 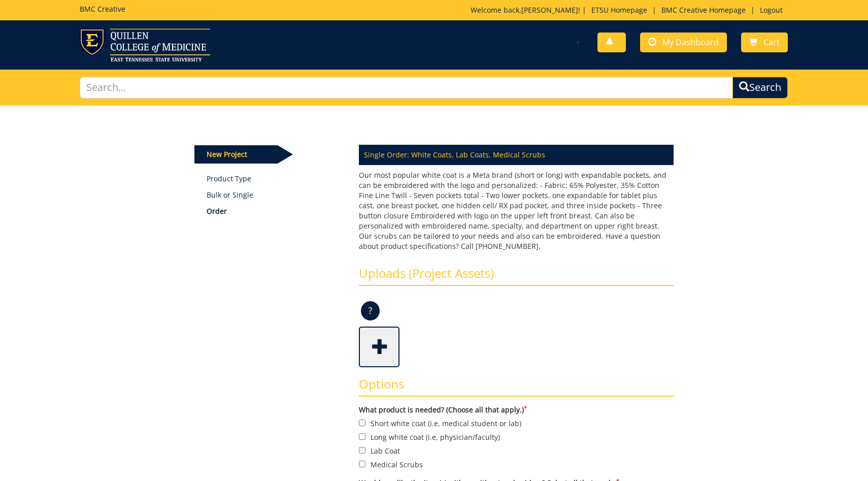 I want to click on label: Lab Coat, so click(x=517, y=451).